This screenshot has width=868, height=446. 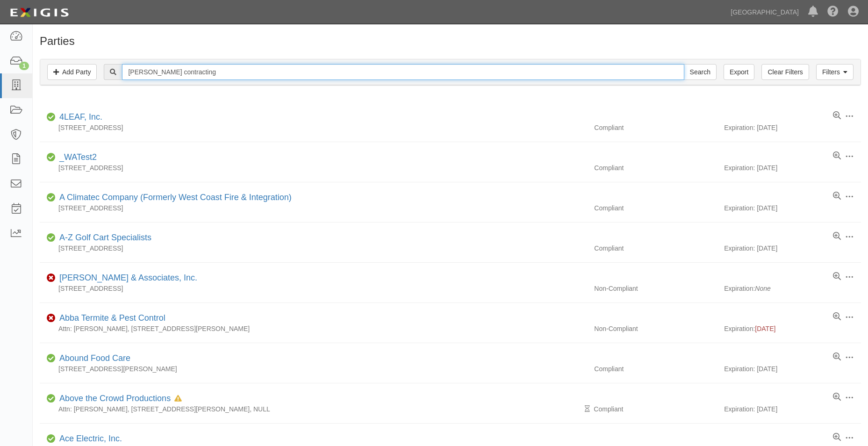 What do you see at coordinates (785, 72) in the screenshot?
I see `a: Clear Filters` at bounding box center [785, 72].